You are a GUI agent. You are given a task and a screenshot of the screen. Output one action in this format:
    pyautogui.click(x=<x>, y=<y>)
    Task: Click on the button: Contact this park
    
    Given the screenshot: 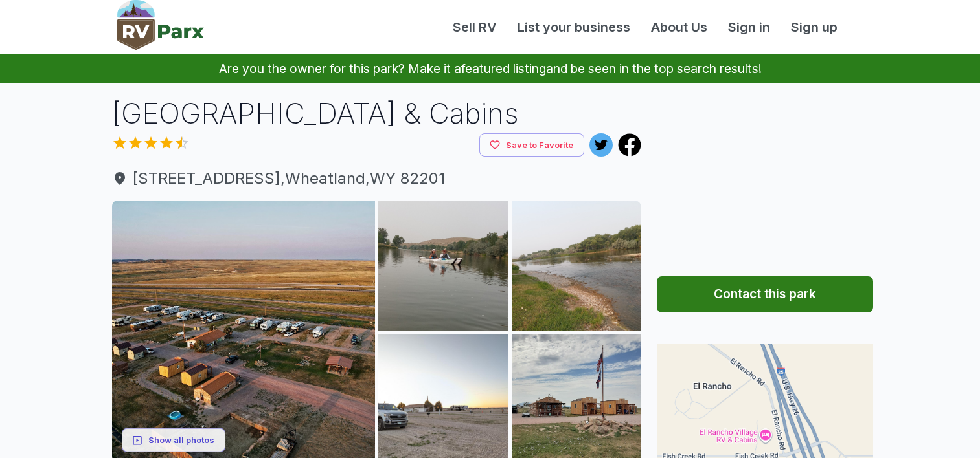 What is the action you would take?
    pyautogui.click(x=765, y=295)
    